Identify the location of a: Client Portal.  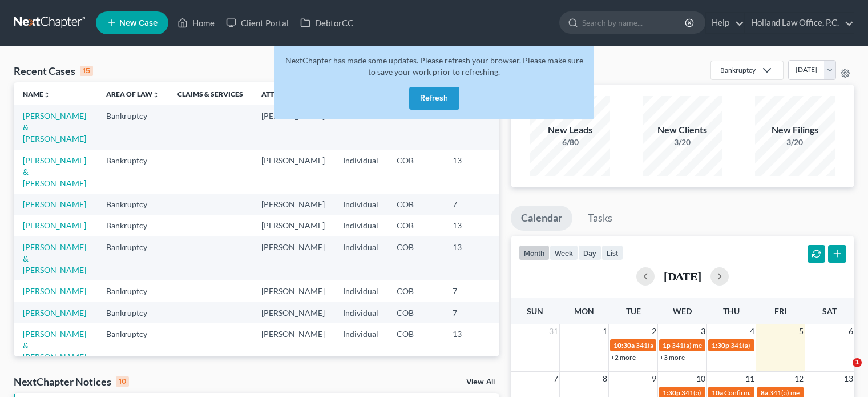
(258, 23).